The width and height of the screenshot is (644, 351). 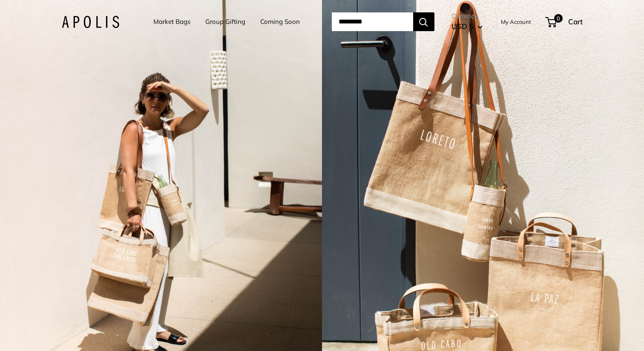 I want to click on button: Search, so click(x=424, y=22).